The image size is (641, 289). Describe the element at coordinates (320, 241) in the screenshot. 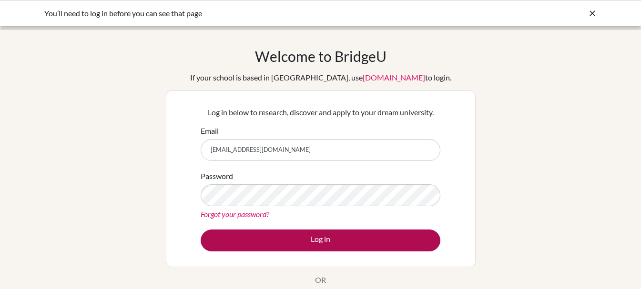

I see `button: Log in` at that location.